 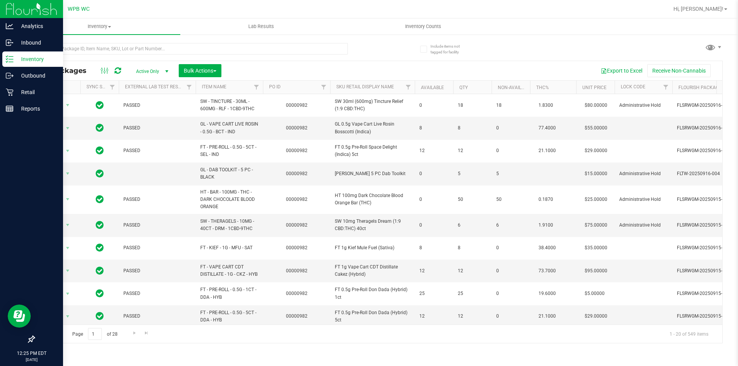 I want to click on a: PO ID, so click(x=275, y=87).